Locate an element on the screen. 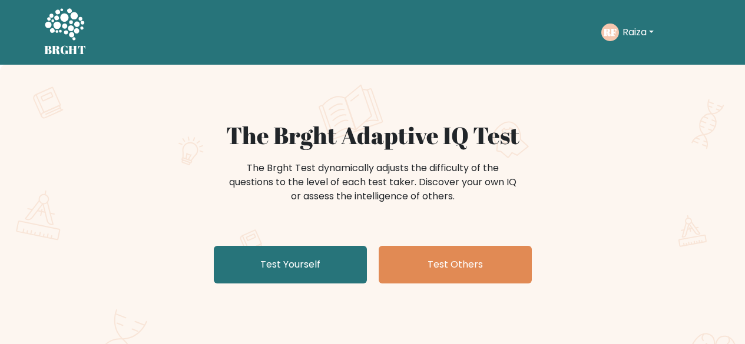  a: BRGHT is located at coordinates (65, 32).